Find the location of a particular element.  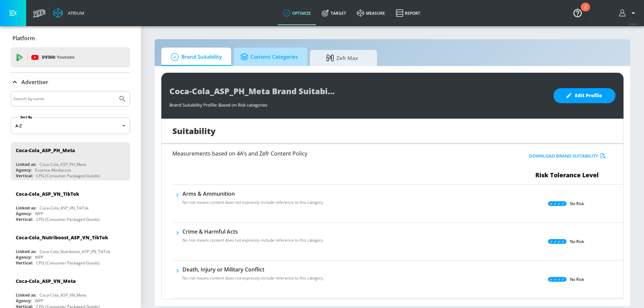

div: Arms & AmmunitionNo risk means content does not expressly include reference to this category. is located at coordinates (253, 200).